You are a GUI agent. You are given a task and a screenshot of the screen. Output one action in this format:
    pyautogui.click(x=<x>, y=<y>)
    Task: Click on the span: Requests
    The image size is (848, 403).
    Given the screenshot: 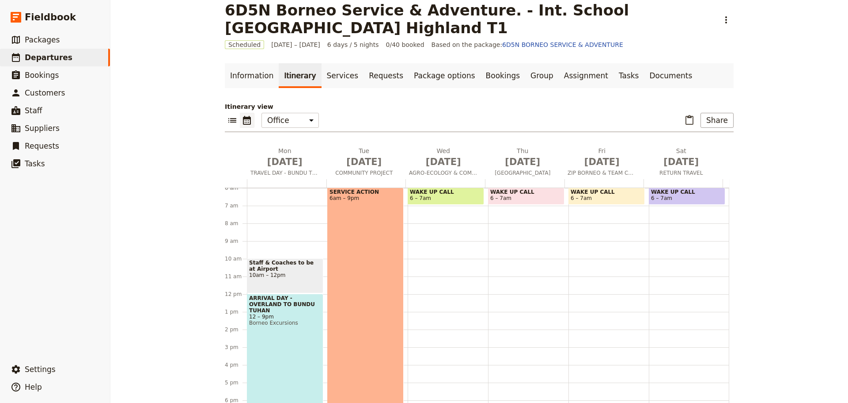 What is the action you would take?
    pyautogui.click(x=42, y=146)
    